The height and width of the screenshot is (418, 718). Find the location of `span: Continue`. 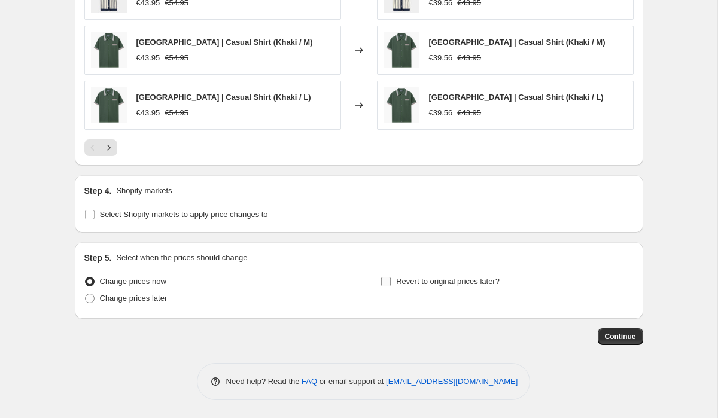

span: Continue is located at coordinates (620, 337).